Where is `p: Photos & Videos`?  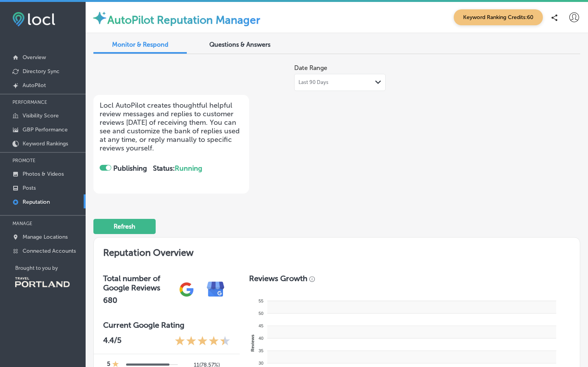 p: Photos & Videos is located at coordinates (43, 174).